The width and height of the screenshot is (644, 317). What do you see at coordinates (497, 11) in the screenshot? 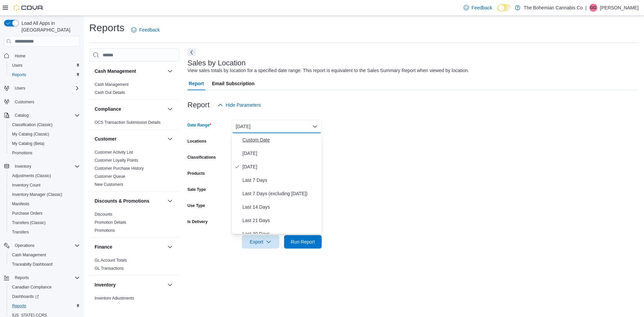
I see `span: Dark Mode` at bounding box center [497, 11].